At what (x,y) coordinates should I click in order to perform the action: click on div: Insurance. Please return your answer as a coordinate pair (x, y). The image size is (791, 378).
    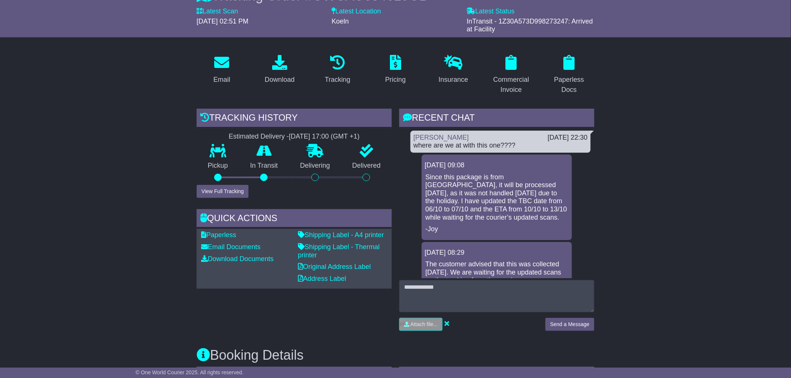
    Looking at the image, I should click on (453, 80).